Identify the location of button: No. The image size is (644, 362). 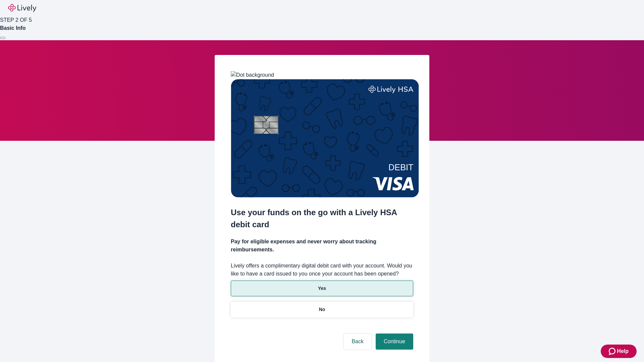
(322, 310).